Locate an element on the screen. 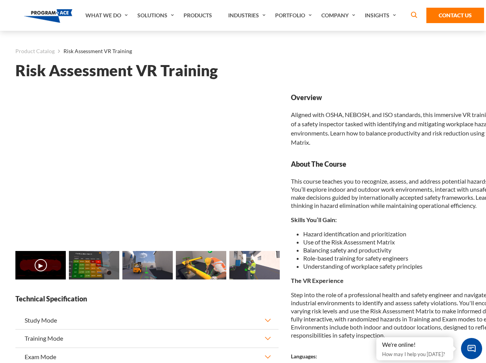 The image size is (486, 363). strong: Technical Specification is located at coordinates (147, 298).